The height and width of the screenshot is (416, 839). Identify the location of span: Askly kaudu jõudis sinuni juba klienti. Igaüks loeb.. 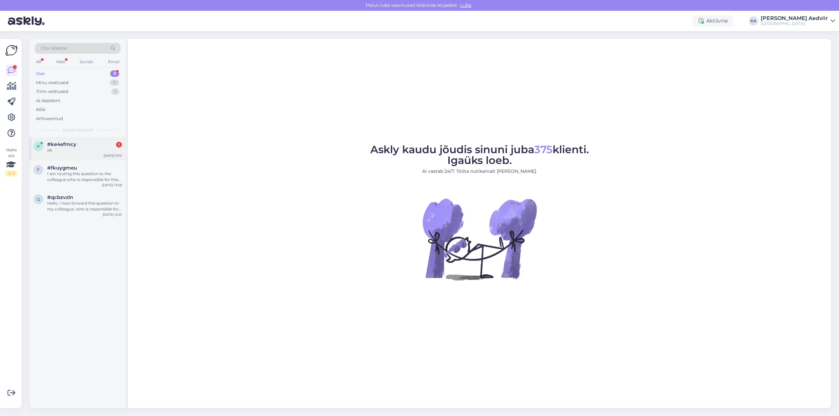
(479, 155).